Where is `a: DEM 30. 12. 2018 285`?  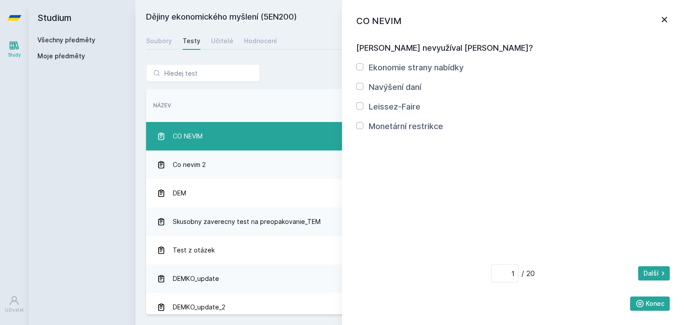 a: DEM 30. 12. 2018 285 is located at coordinates (409, 193).